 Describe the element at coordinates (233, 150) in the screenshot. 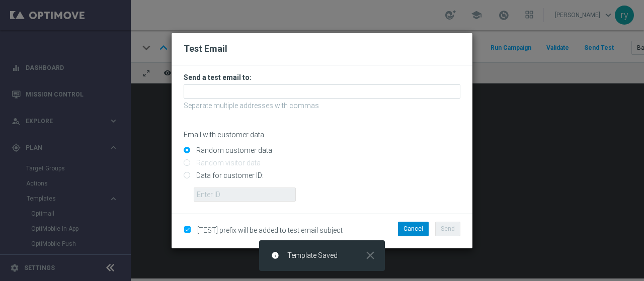

I see `label: Random customer data` at that location.